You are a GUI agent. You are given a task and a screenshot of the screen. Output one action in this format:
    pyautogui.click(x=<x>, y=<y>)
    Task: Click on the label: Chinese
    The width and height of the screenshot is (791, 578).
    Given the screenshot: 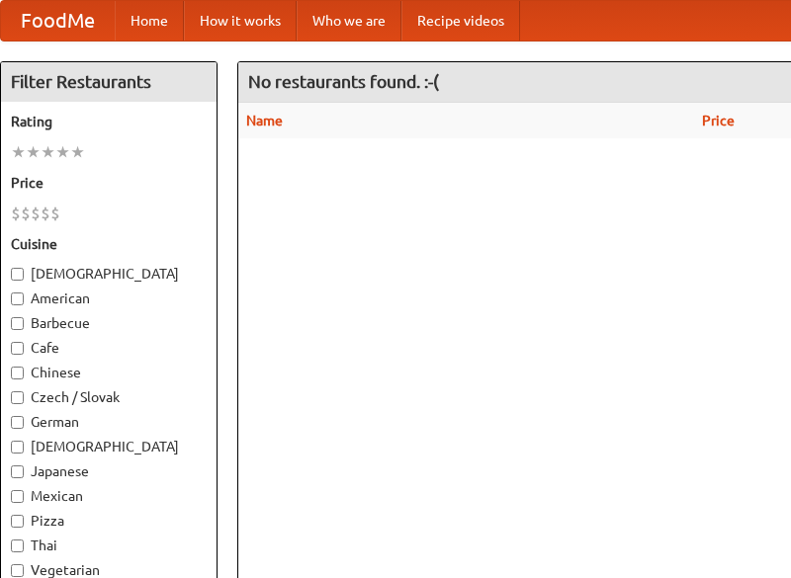 What is the action you would take?
    pyautogui.click(x=109, y=373)
    